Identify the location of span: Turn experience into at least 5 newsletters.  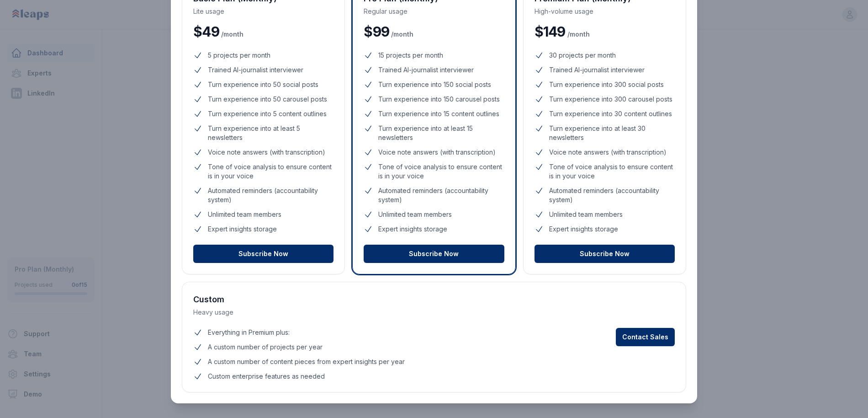
(270, 133).